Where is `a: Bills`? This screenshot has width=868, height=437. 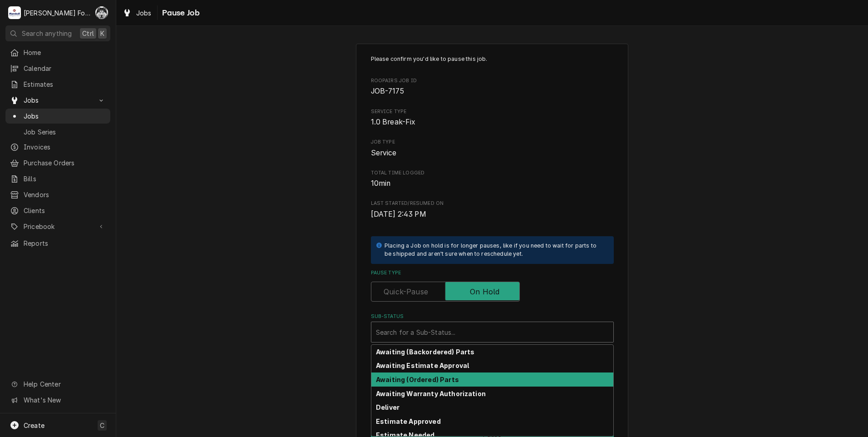 a: Bills is located at coordinates (58, 179).